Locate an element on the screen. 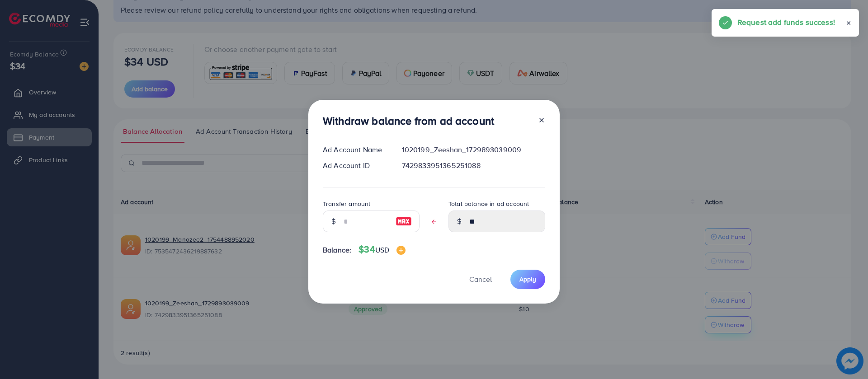 The image size is (868, 379). div: 7429833951365251088 is located at coordinates (474, 165).